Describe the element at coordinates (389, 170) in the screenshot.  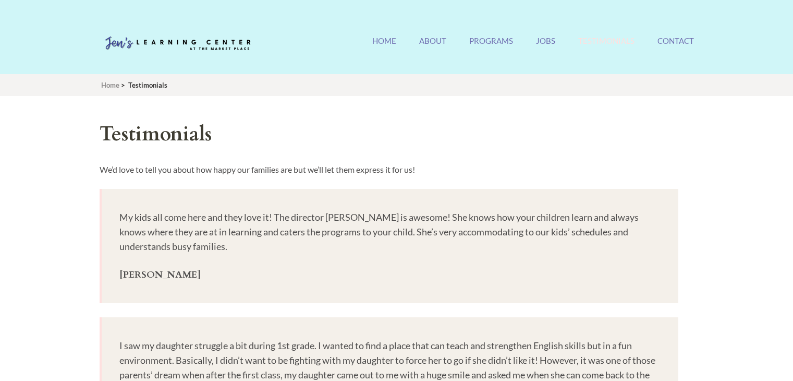
I see `p: We’d love to tell you about how happy our families are but we’ll let them express it for us!` at that location.